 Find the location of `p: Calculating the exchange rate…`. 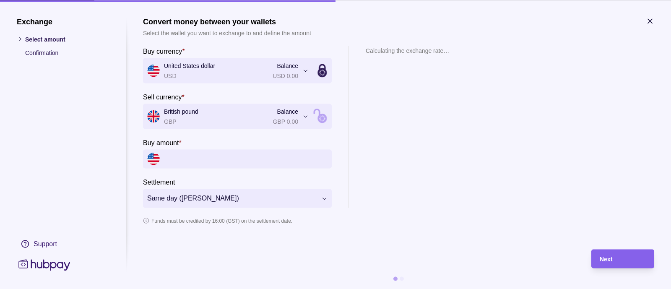

p: Calculating the exchange rate… is located at coordinates (407, 50).